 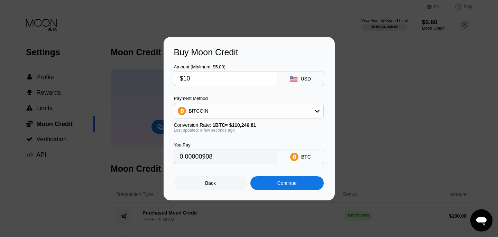 What do you see at coordinates (225, 67) in the screenshot?
I see `div: Amount (Minimum: $5.00)` at bounding box center [225, 67].